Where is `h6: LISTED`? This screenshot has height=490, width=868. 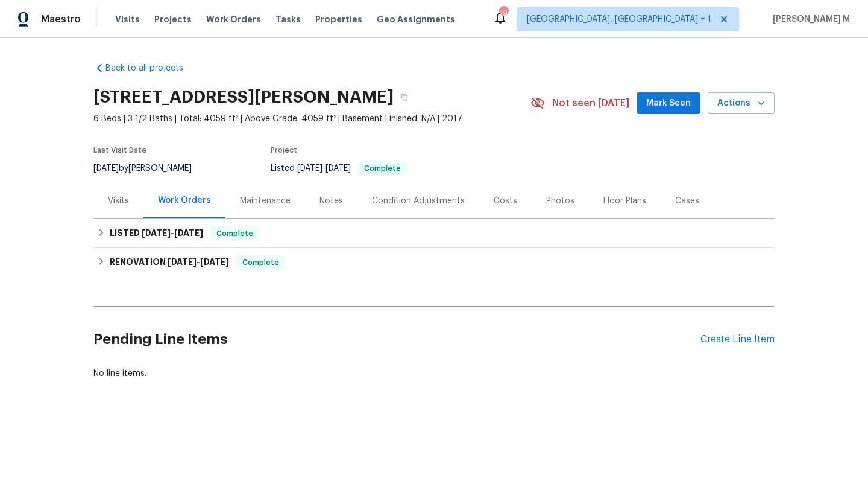
h6: LISTED is located at coordinates (156, 233).